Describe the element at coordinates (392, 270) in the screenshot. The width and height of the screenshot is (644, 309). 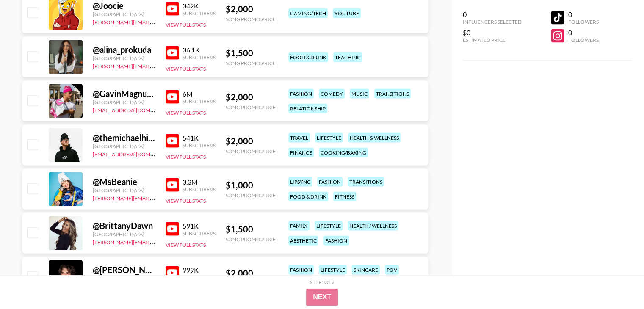
I see `div: pov` at that location.